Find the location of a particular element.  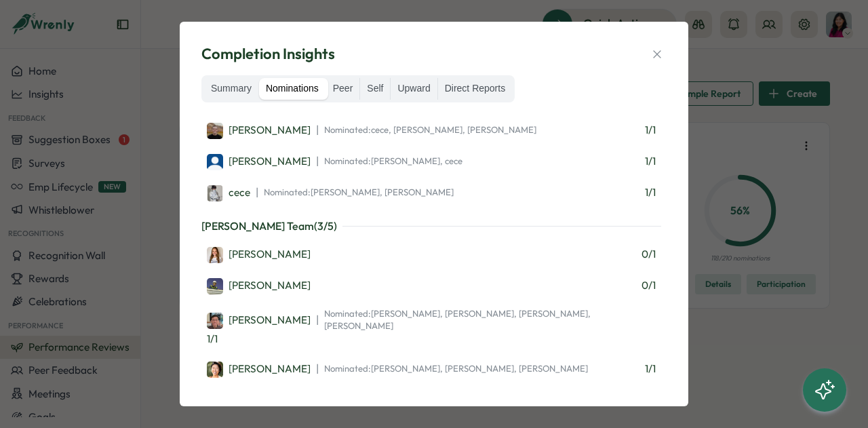

img: Katelyn Work is located at coordinates (215, 255).